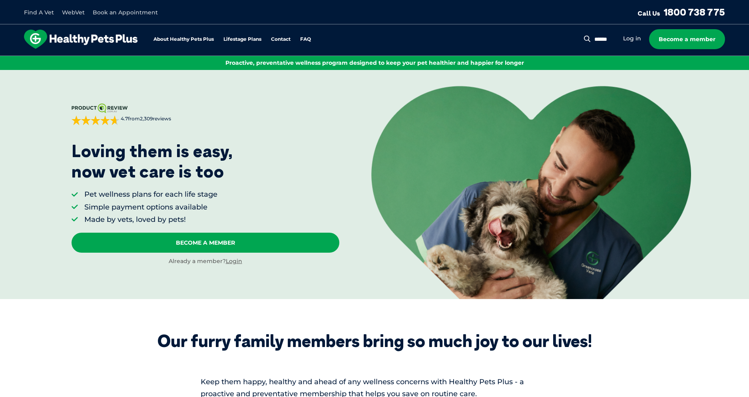  What do you see at coordinates (206, 243) in the screenshot?
I see `a: Become A Member` at bounding box center [206, 243].